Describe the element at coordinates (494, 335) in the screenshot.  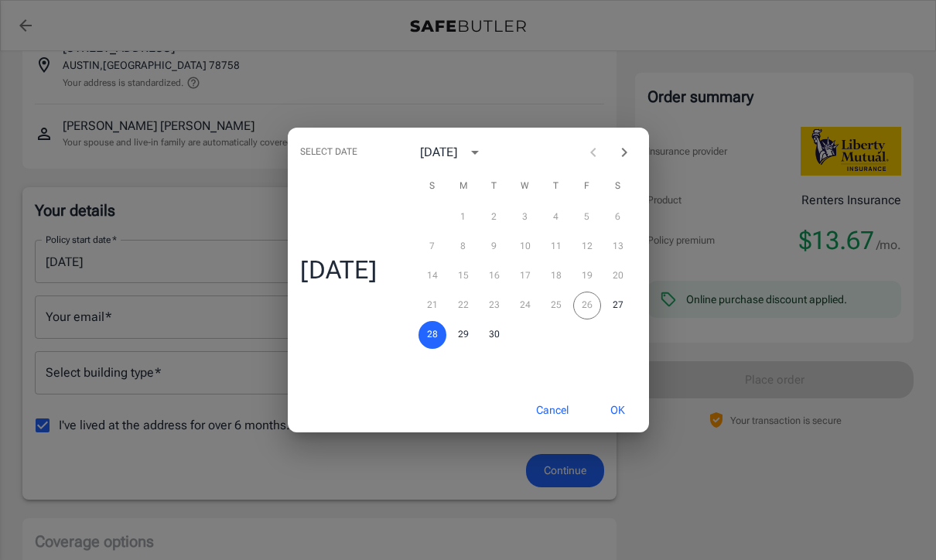
I see `button: 30` at that location.